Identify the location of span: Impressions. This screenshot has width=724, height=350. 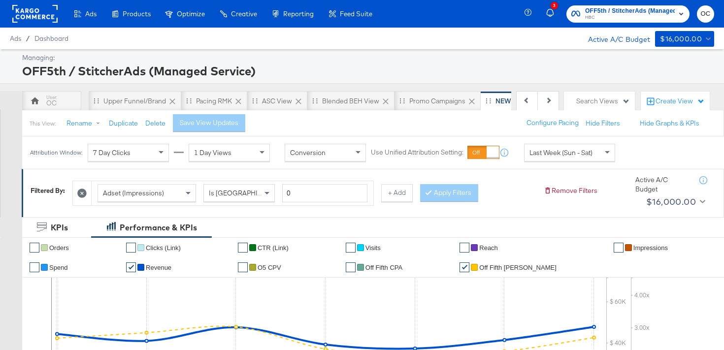
(651, 248).